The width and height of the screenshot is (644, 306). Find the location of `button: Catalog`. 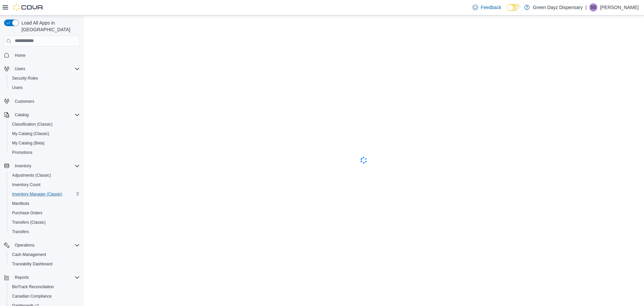

button: Catalog is located at coordinates (21, 115).